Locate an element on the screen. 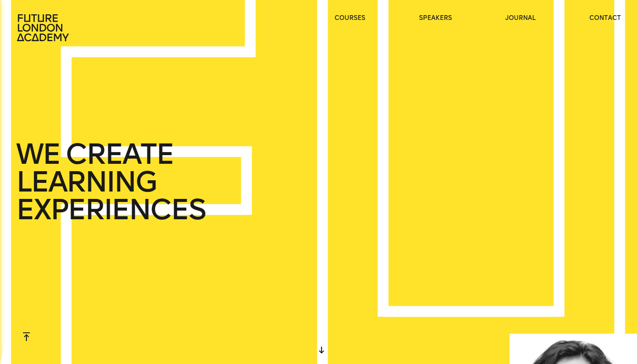 This screenshot has height=364, width=637. span: WE is located at coordinates (37, 154).